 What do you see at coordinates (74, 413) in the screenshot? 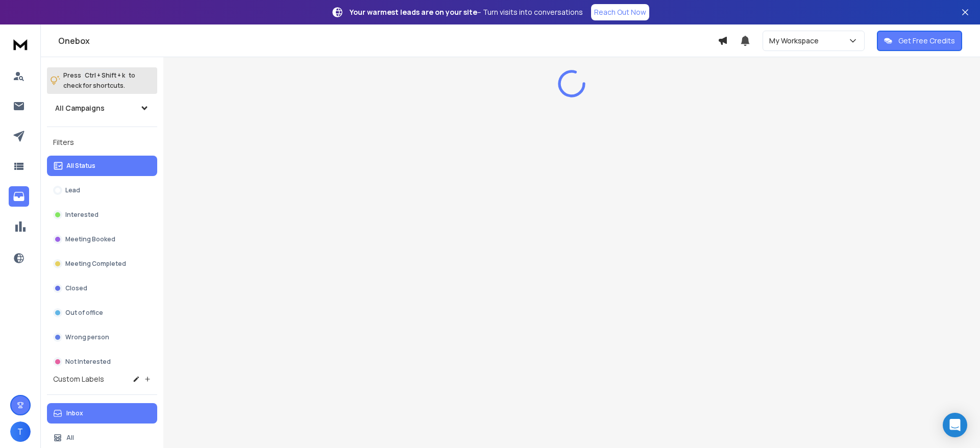
I see `p: Inbox` at bounding box center [74, 413].